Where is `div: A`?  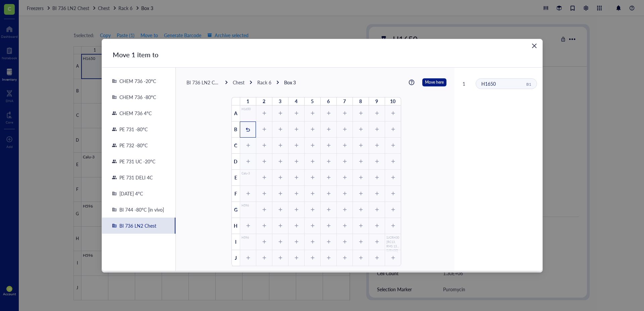
div: A is located at coordinates (235, 114).